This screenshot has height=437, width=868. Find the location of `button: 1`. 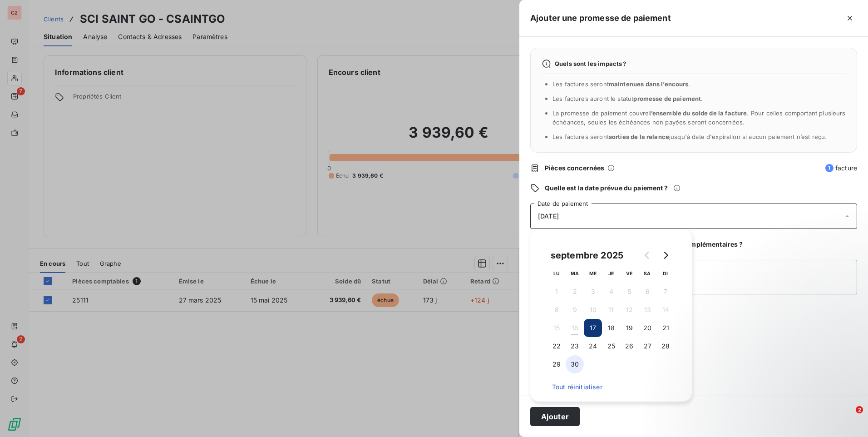

button: 1 is located at coordinates (557, 292).